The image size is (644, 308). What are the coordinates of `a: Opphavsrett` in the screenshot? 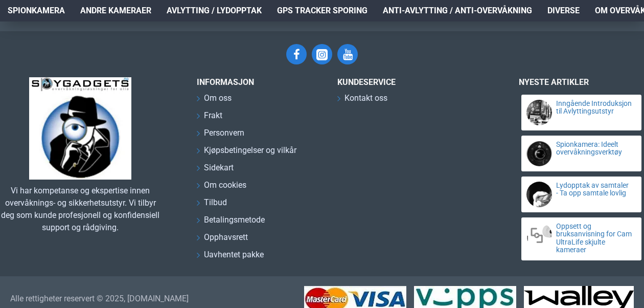 It's located at (222, 240).